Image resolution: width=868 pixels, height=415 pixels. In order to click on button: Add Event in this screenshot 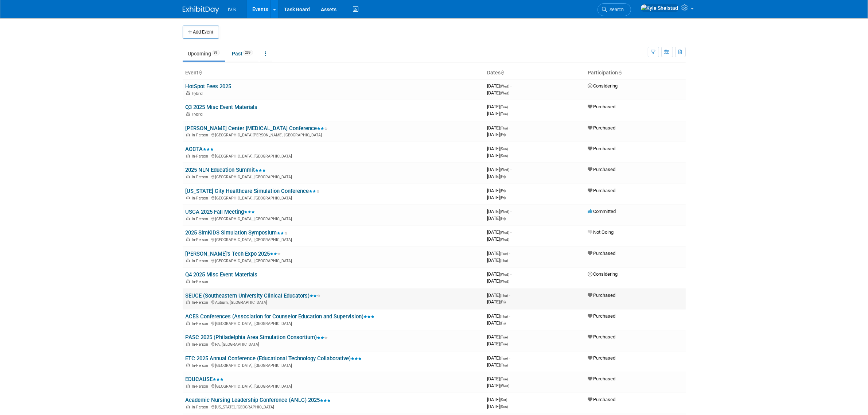, I will do `click(200, 32)`.